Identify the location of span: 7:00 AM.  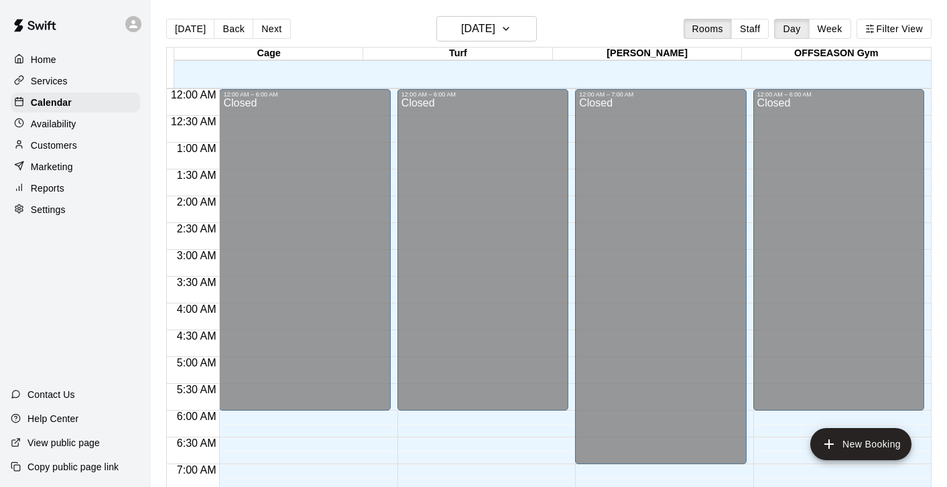
(196, 470).